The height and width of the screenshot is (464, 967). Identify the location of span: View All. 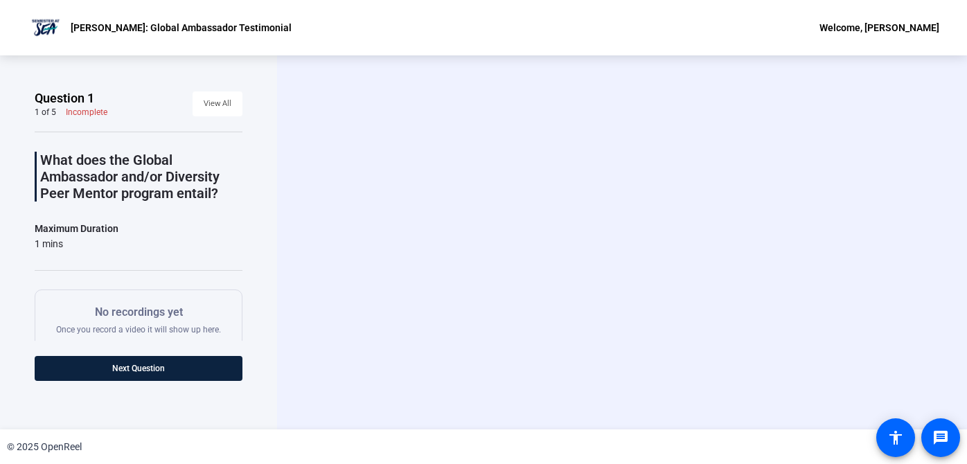
(217, 104).